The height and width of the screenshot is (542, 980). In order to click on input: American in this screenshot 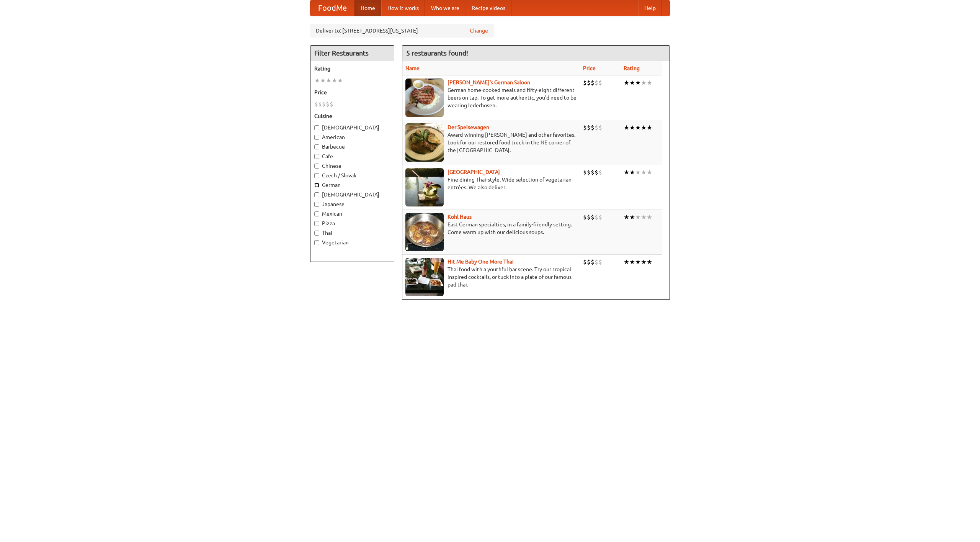, I will do `click(317, 137)`.